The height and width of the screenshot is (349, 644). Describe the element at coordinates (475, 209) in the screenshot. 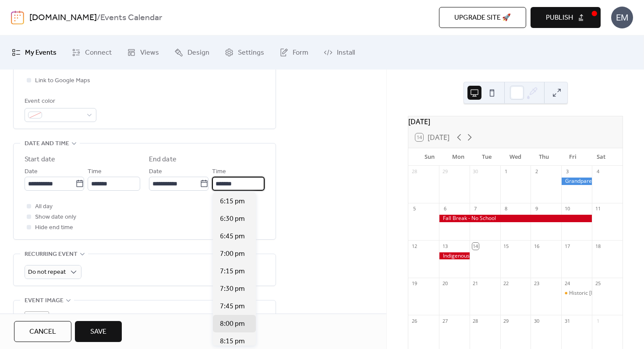

I see `div: 7` at that location.